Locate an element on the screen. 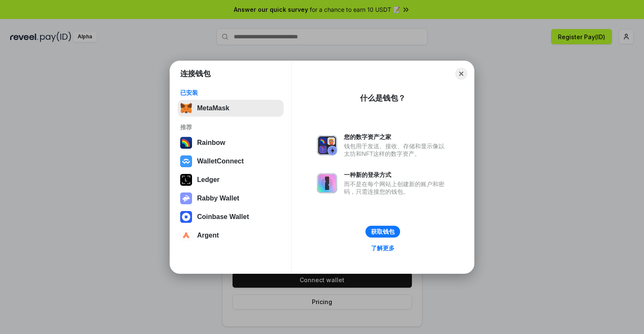 The height and width of the screenshot is (334, 644). h1: 连接钱包 is located at coordinates (196, 74).